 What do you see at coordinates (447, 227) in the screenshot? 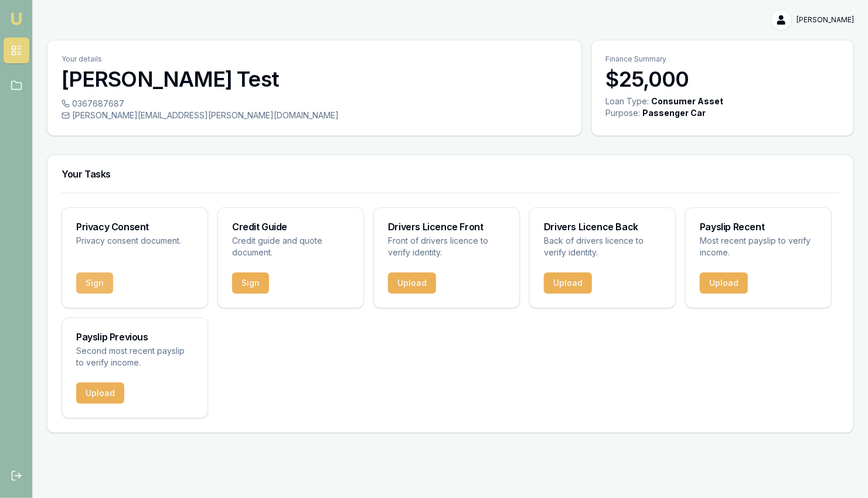
I see `h3: Drivers Licence Front` at bounding box center [447, 227].